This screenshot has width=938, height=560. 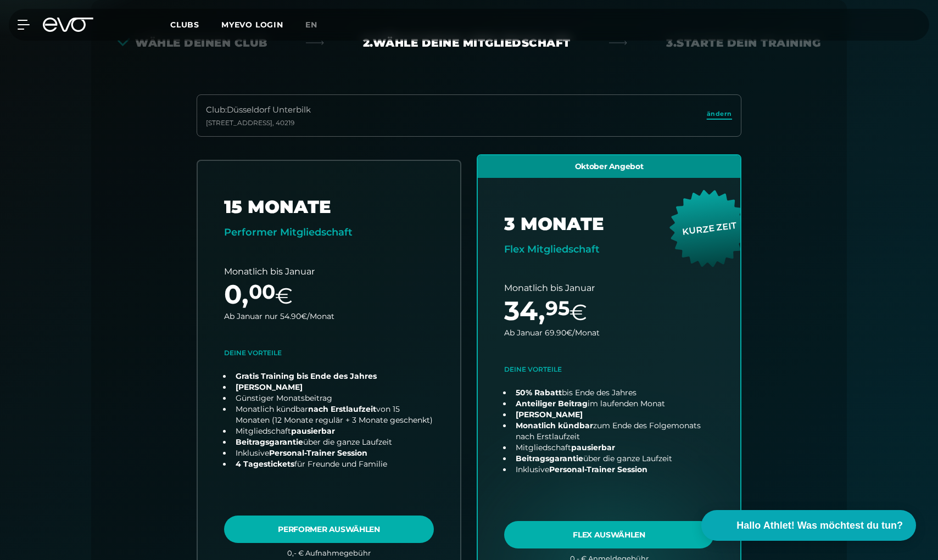 I want to click on a: ändern, so click(x=719, y=115).